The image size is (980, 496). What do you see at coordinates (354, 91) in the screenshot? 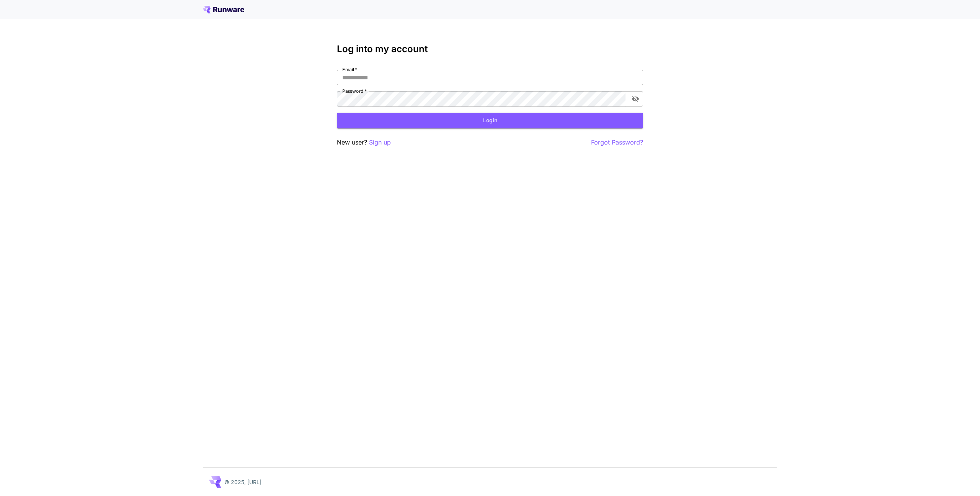
I see `label: Password` at bounding box center [354, 91].